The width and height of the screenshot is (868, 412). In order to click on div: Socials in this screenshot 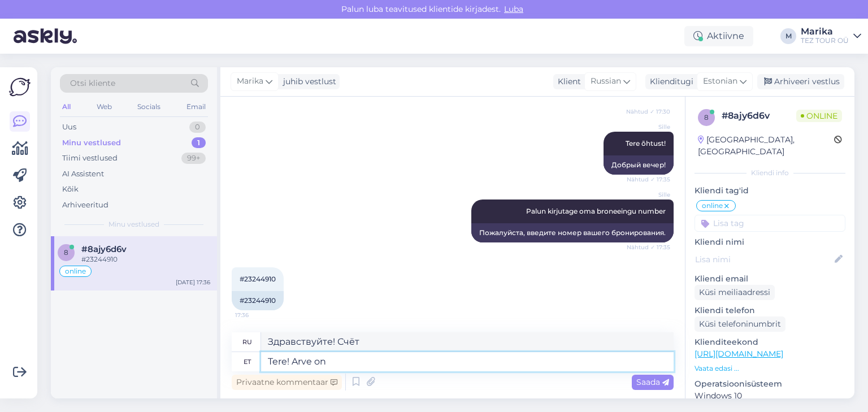, I will do `click(148, 107)`.